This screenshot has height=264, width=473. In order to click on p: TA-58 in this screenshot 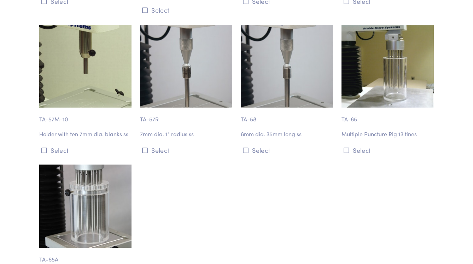, I will do `click(287, 116)`.